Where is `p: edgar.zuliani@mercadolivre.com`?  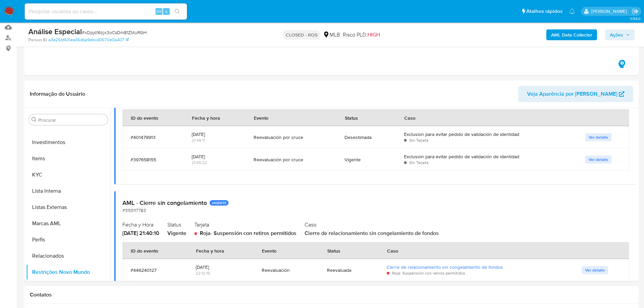
p: edgar.zuliani@mercadolivre.com is located at coordinates (610, 11).